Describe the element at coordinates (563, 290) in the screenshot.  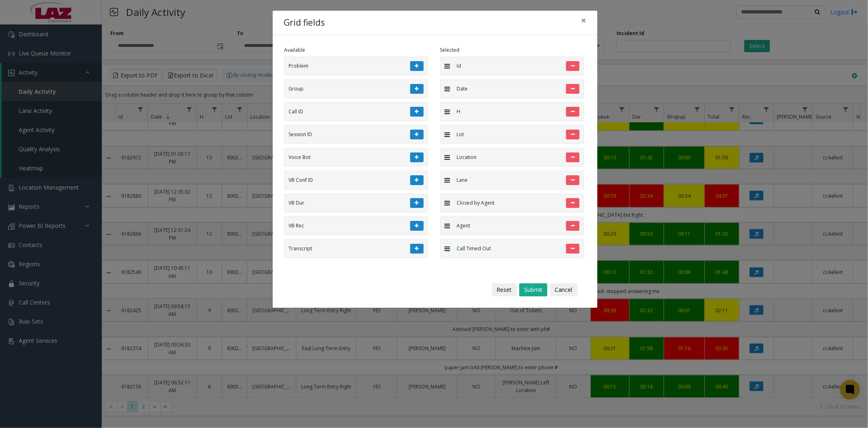
I see `button: Cancel` at that location.